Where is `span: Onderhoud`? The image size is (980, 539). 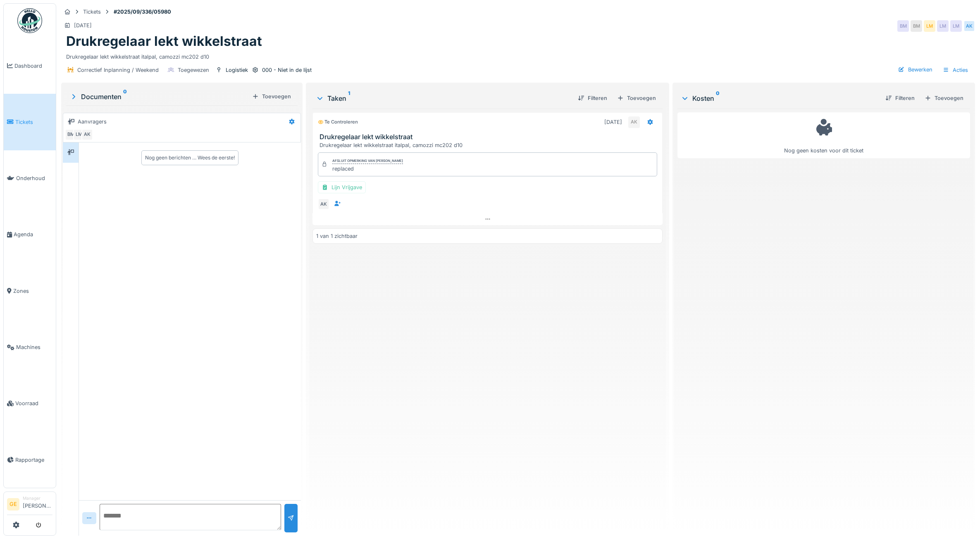
span: Onderhoud is located at coordinates (34, 178).